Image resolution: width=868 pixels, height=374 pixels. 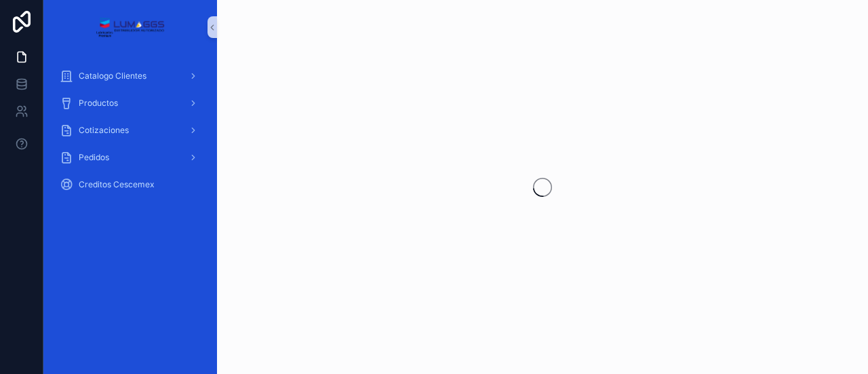 What do you see at coordinates (130, 103) in the screenshot?
I see `a: Productos` at bounding box center [130, 103].